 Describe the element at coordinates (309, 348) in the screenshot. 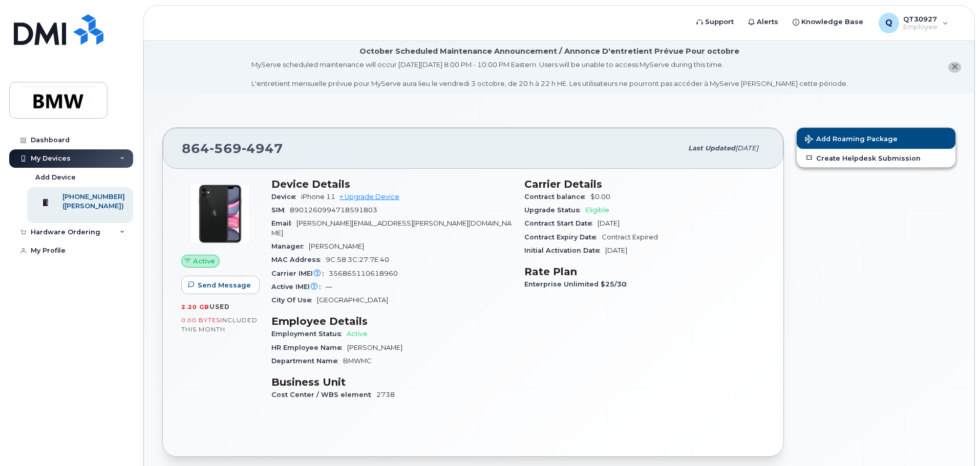

I see `span: HR Employee Name` at that location.